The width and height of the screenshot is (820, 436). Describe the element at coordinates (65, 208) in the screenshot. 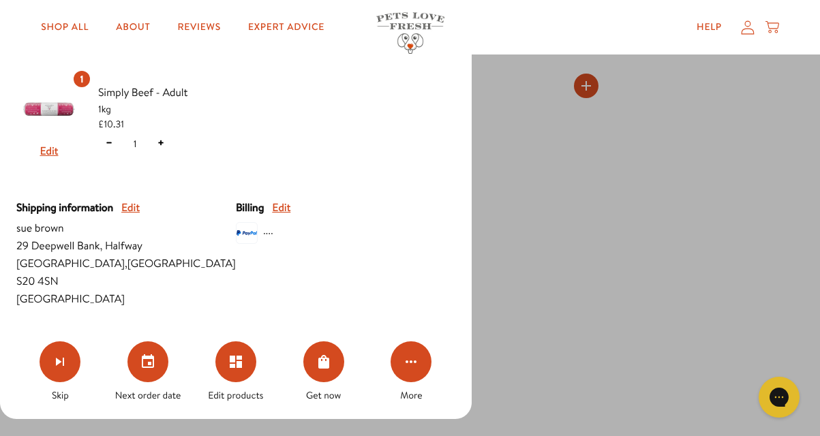

I see `span: Shipping information` at that location.